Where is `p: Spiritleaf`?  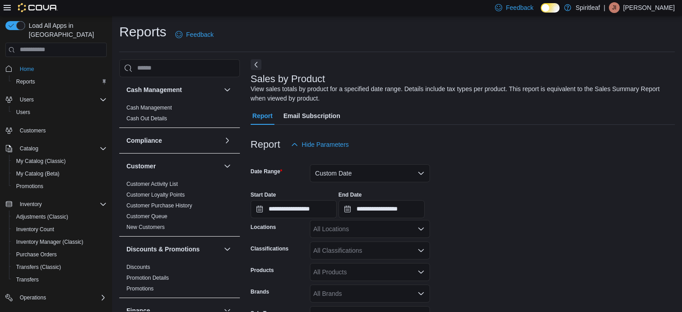
p: Spiritleaf is located at coordinates (588, 8).